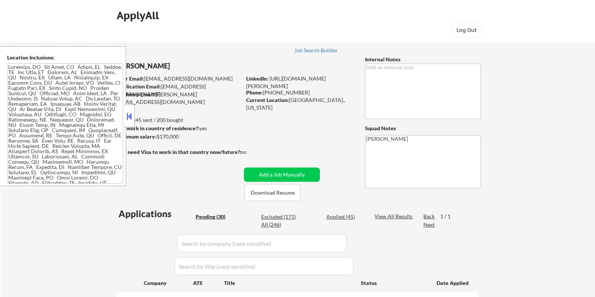 The height and width of the screenshot is (297, 595). Describe the element at coordinates (423, 59) in the screenshot. I see `div: Internal Notes` at that location.